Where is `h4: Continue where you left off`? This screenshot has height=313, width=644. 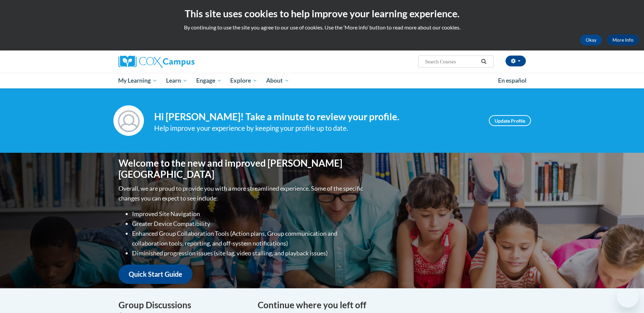
h4: Continue where you left off is located at coordinates (392, 305).